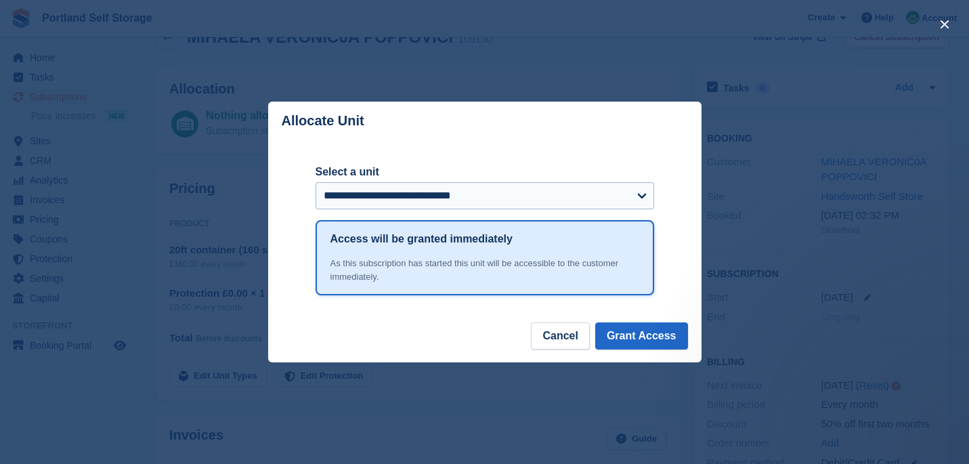 This screenshot has width=969, height=464. What do you see at coordinates (642, 336) in the screenshot?
I see `button: Grant Access` at bounding box center [642, 336].